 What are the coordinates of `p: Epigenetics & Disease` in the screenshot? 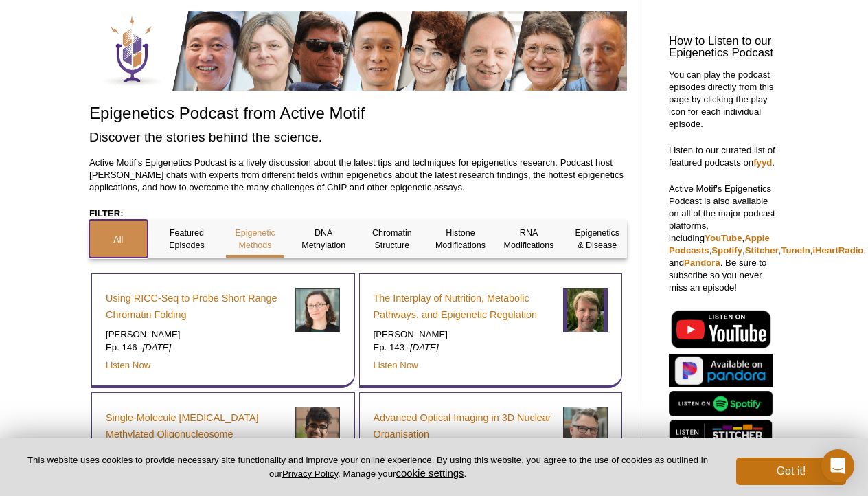 It's located at (597, 239).